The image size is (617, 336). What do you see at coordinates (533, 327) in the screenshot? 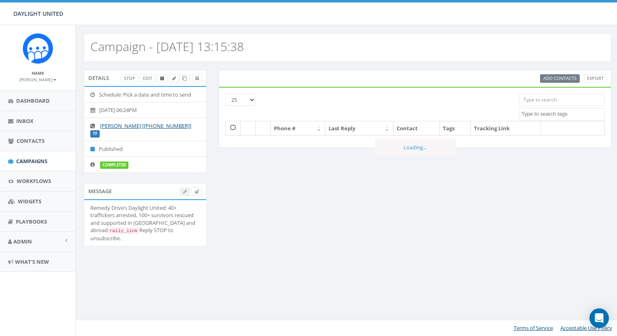
I see `a: Terms of Service` at bounding box center [533, 327].